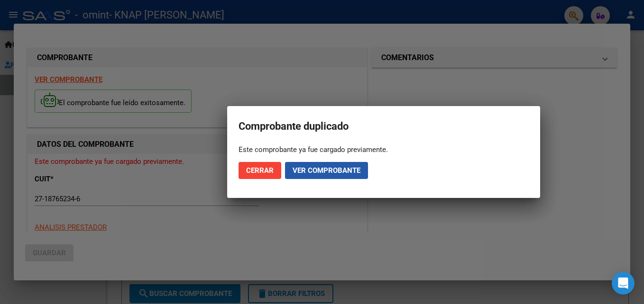  Describe the element at coordinates (326, 171) in the screenshot. I see `button: Ver comprobante` at that location.